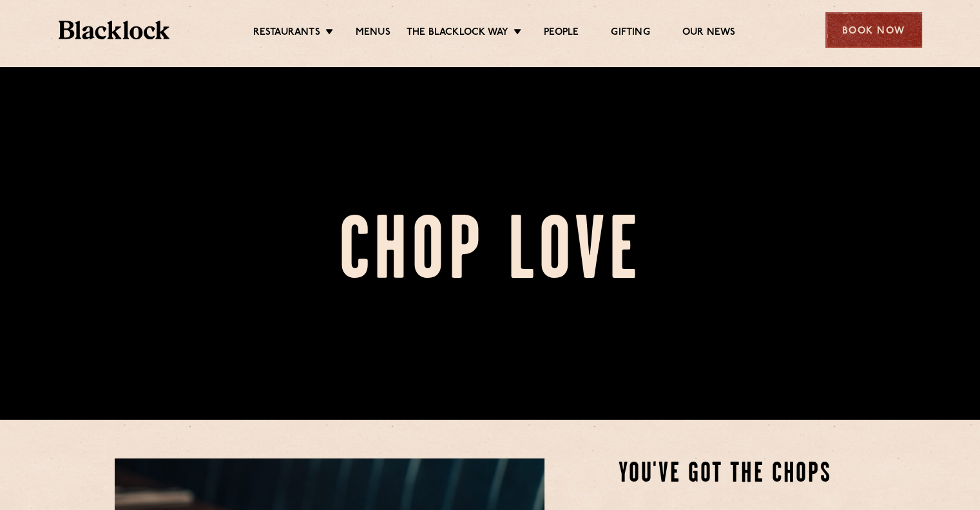  I want to click on a: The Blacklock Way, so click(458, 33).